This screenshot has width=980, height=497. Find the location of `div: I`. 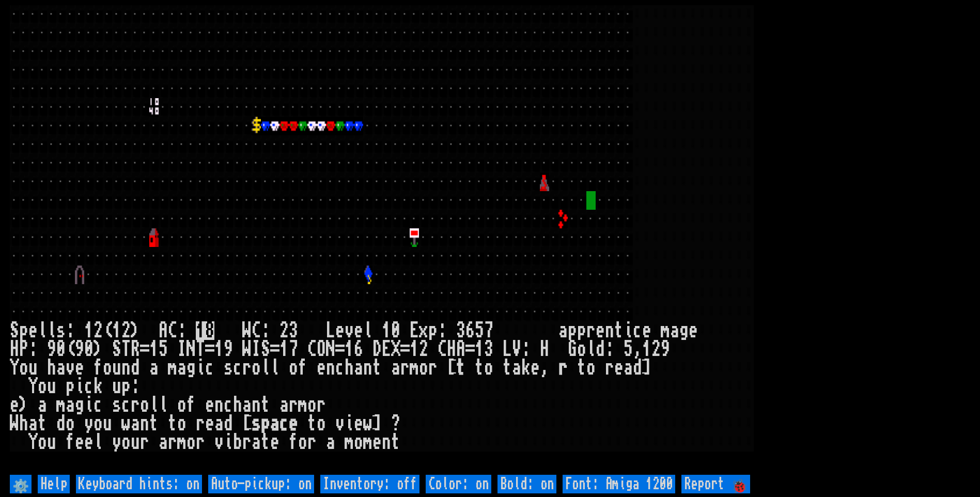

div: I is located at coordinates (181, 349).